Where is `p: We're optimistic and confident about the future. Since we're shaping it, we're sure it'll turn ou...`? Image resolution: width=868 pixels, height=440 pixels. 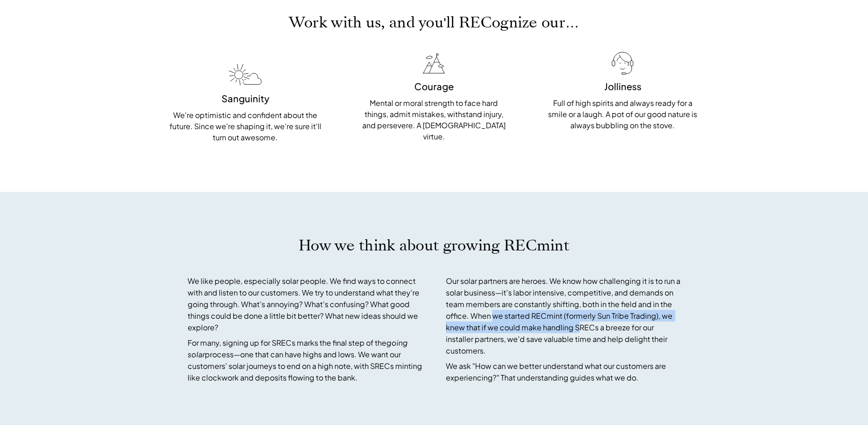
p: We're optimistic and confident about the future. Since we're shaping it, we're sure it'll turn ou... is located at coordinates (245, 127).